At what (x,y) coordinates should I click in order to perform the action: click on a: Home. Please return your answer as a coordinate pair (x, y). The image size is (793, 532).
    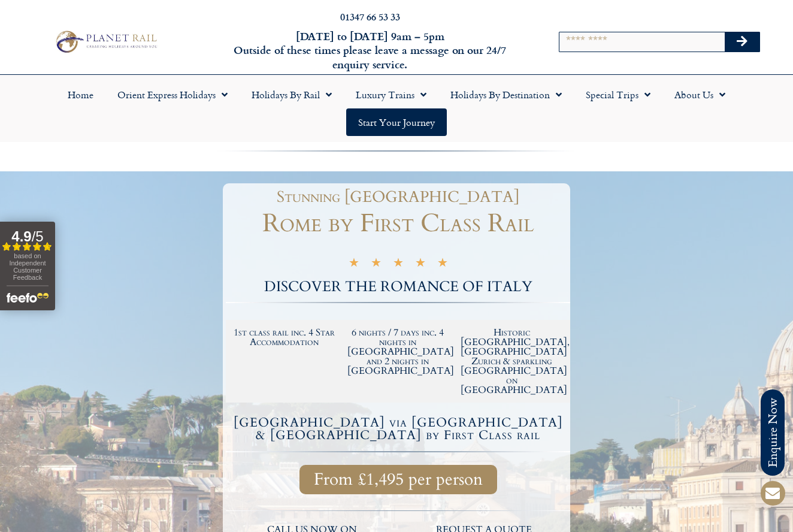
    Looking at the image, I should click on (80, 95).